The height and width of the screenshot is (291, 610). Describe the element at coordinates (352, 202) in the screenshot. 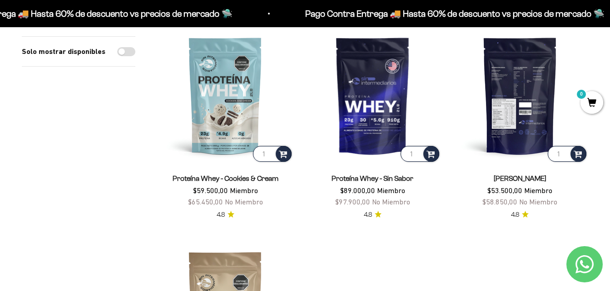

I see `span: $97.900,00` at that location.